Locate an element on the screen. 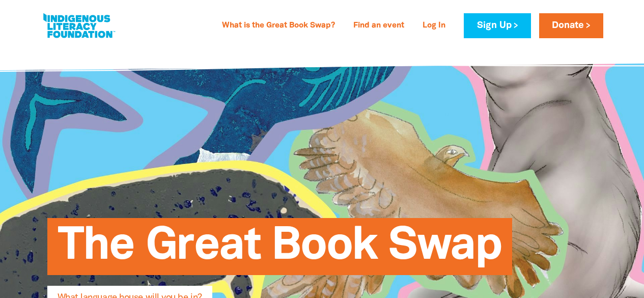 The height and width of the screenshot is (298, 644). a: Donate is located at coordinates (572, 25).